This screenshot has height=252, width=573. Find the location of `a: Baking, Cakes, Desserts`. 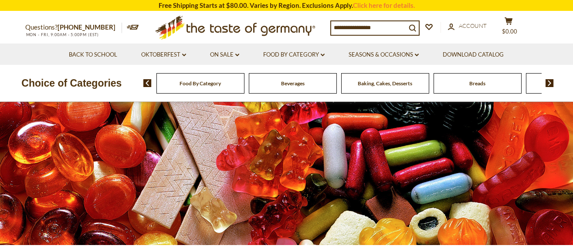

a: Baking, Cakes, Desserts is located at coordinates (385, 83).